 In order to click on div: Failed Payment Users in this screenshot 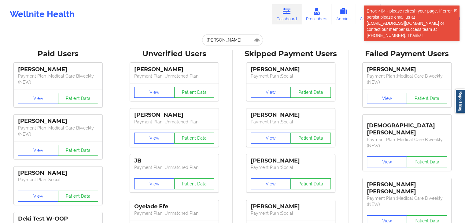, I will do `click(407, 54)`.